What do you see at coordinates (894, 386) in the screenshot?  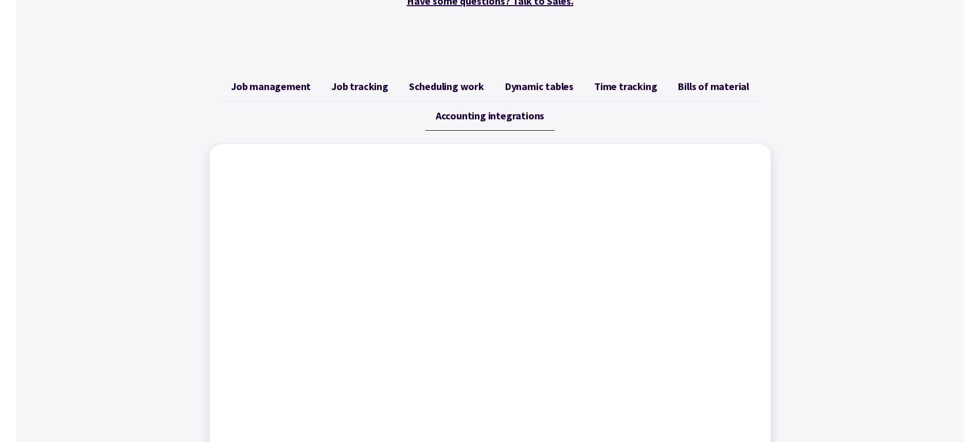 I see `div: Chat Widget` at bounding box center [894, 386].